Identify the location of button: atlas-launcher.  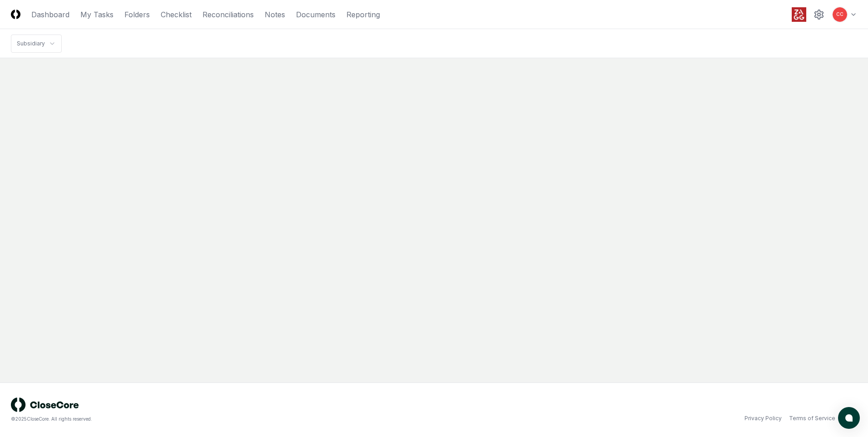
(849, 418).